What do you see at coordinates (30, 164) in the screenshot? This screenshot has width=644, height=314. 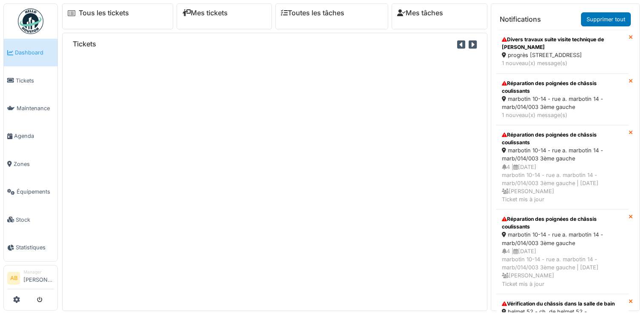 I see `a: Zones` at bounding box center [30, 164].